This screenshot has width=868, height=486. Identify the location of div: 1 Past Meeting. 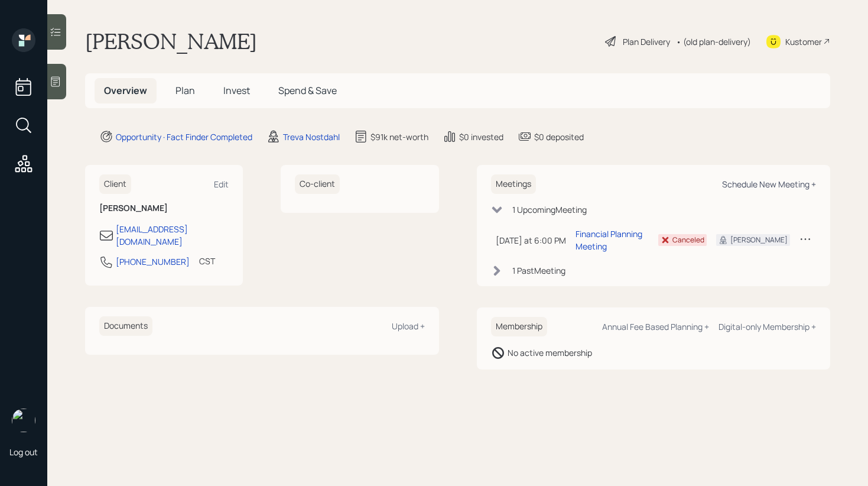
(539, 270).